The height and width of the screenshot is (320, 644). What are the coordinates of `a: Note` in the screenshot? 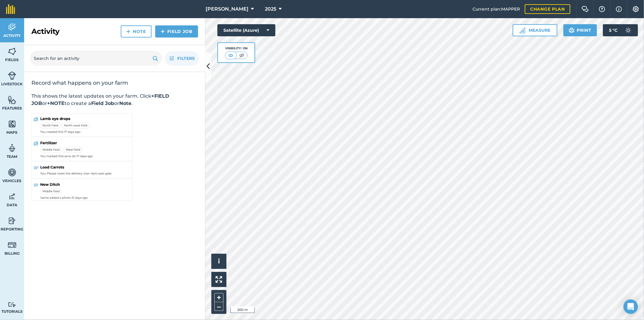 It's located at (136, 31).